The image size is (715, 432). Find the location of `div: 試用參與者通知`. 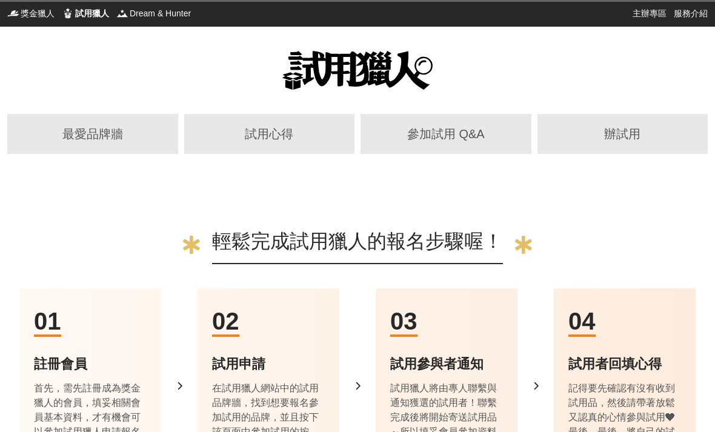

div: 試用參與者通知 is located at coordinates (447, 364).